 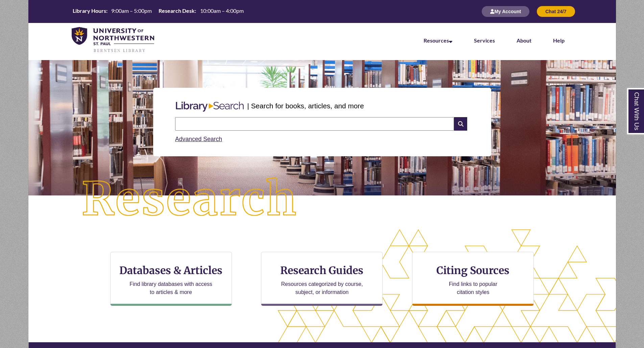 What do you see at coordinates (556, 12) in the screenshot?
I see `button: Chat 24/7` at bounding box center [556, 12].